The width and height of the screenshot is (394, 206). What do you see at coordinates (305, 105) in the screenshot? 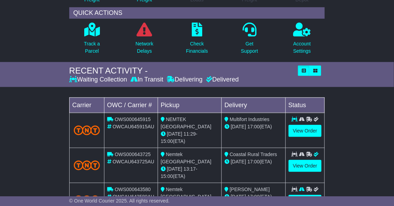
I see `td: Status` at bounding box center [305, 105].